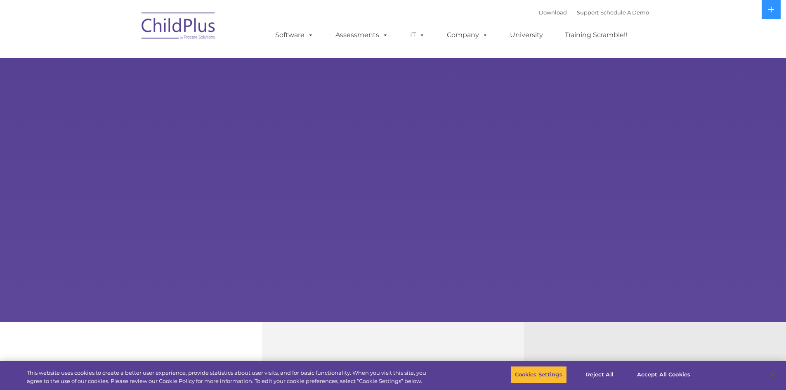 The width and height of the screenshot is (786, 390). Describe the element at coordinates (596, 35) in the screenshot. I see `a: Training Scramble!!` at that location.